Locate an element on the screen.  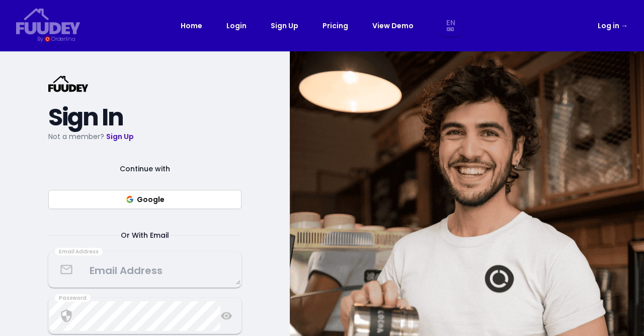
div: By is located at coordinates (40, 39).